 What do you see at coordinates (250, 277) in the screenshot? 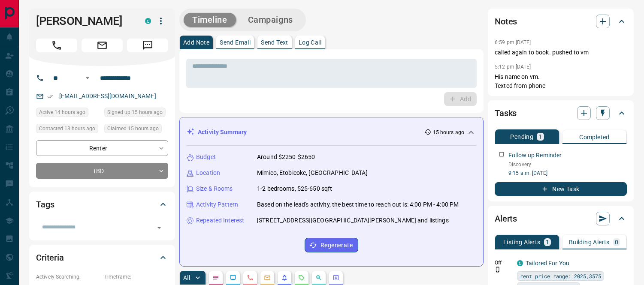
I see `svg: Calls` at bounding box center [250, 277].